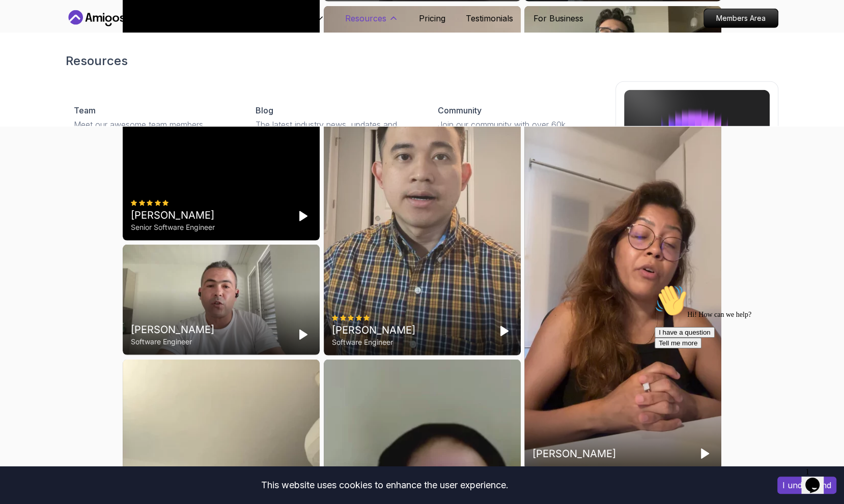 Image resolution: width=844 pixels, height=504 pixels. Describe the element at coordinates (385, 485) in the screenshot. I see `div: This website uses cookies to enhance the user experience.` at that location.